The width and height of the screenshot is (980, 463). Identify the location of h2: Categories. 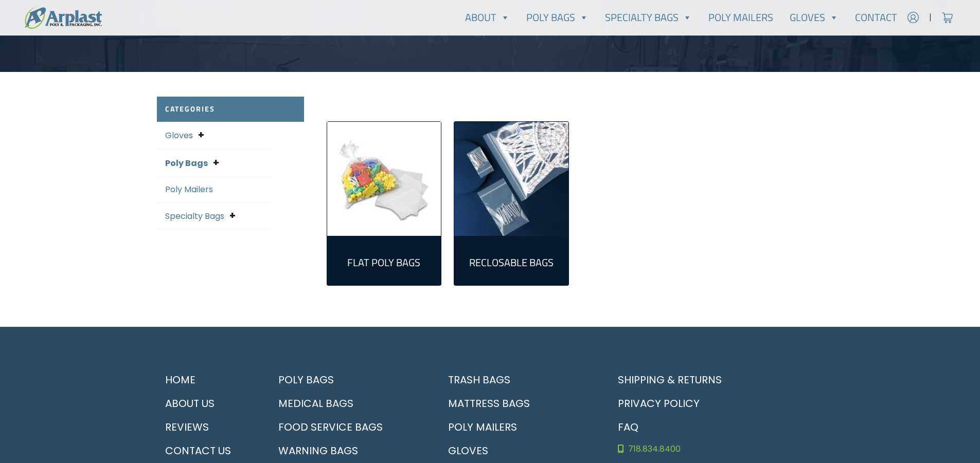
(231, 109).